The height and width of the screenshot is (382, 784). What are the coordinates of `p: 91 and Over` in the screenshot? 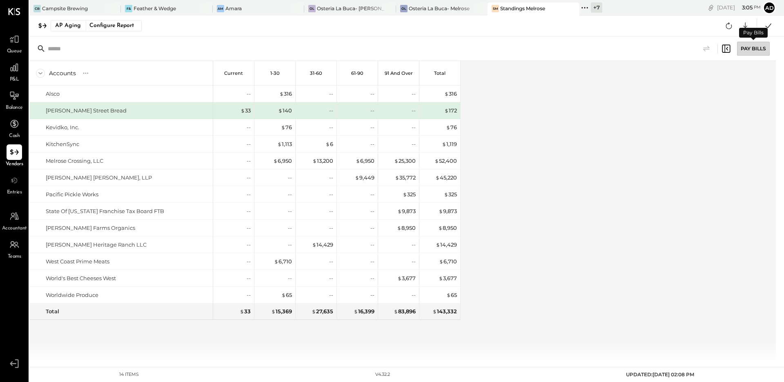 It's located at (399, 73).